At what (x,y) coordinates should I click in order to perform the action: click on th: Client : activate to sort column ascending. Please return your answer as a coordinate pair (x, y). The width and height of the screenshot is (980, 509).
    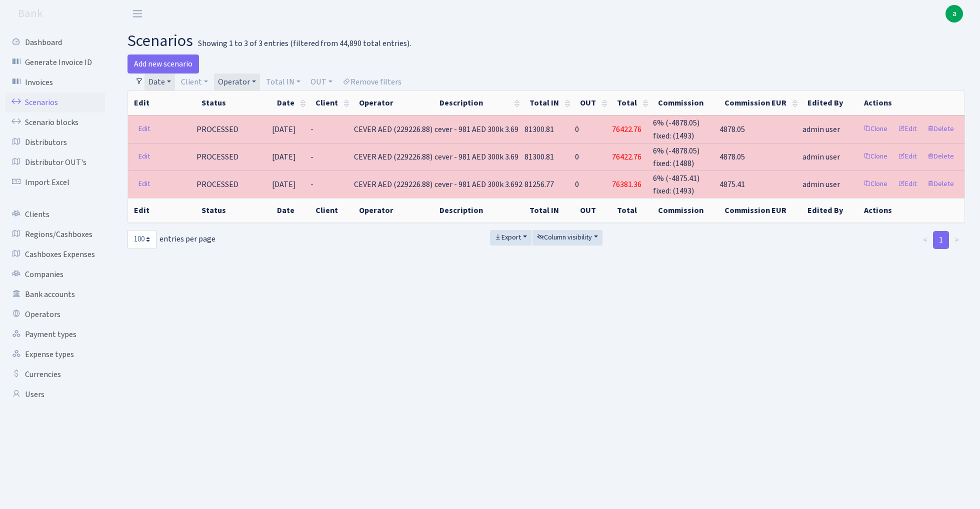
    Looking at the image, I should click on (331, 103).